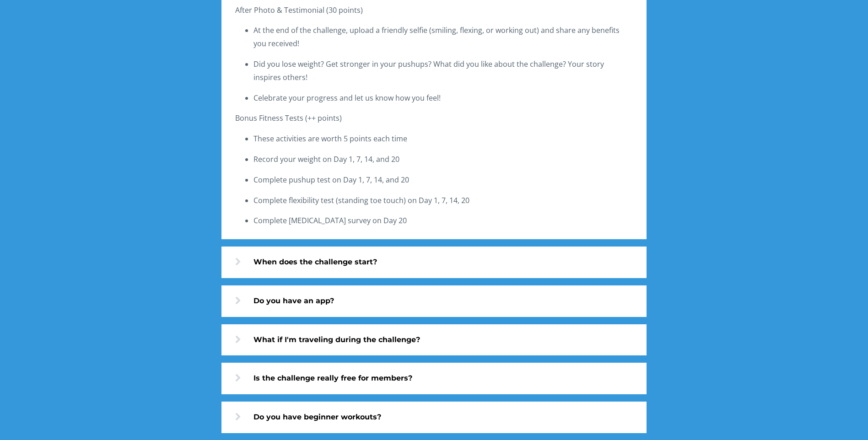 The height and width of the screenshot is (440, 868). What do you see at coordinates (443, 71) in the screenshot?
I see `li: Did you lose weight? Get stronger in your pushups? What did you like about the challenge? Your st...` at bounding box center [443, 71].